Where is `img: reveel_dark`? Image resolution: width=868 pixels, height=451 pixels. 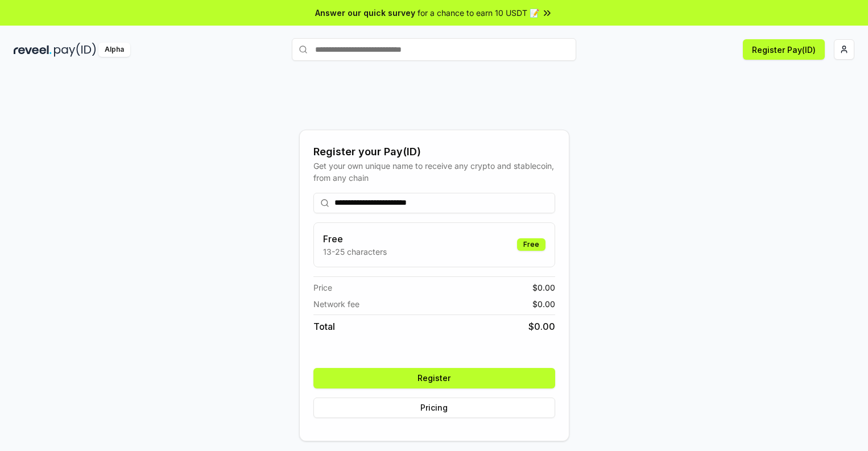 img: reveel_dark is located at coordinates (32, 49).